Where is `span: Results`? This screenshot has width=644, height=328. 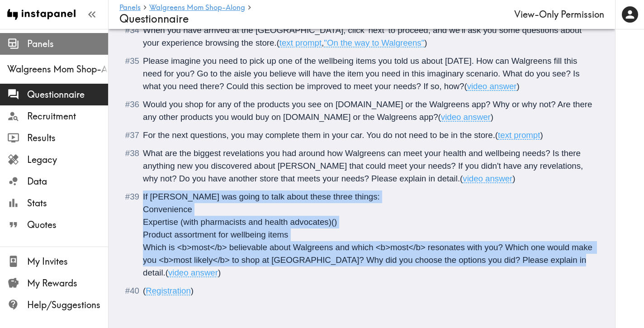 span: Results is located at coordinates (67, 138).